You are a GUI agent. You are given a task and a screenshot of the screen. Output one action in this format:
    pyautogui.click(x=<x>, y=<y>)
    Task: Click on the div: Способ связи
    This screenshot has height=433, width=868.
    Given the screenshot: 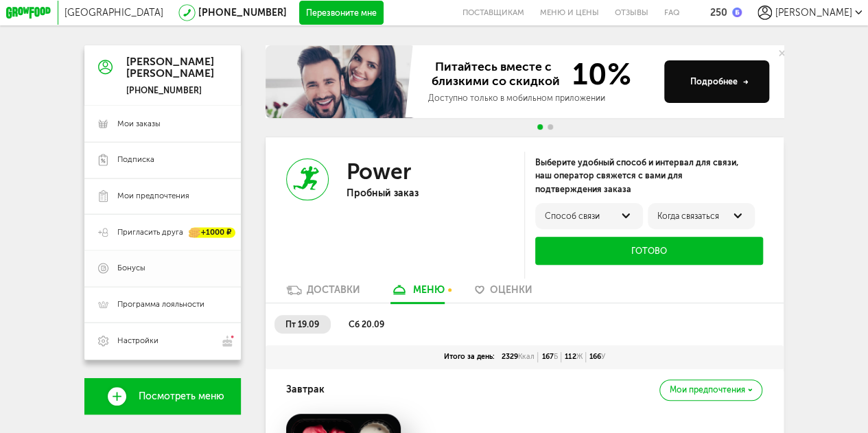 What is the action you would take?
    pyautogui.click(x=588, y=216)
    